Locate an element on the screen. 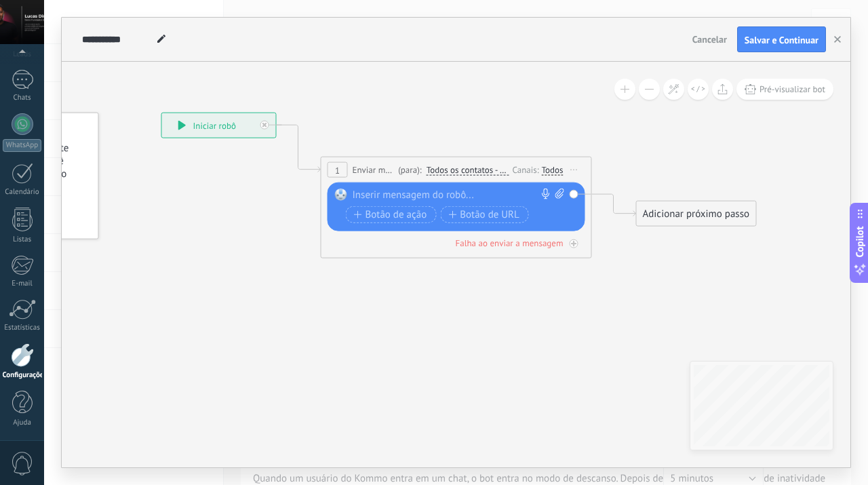  span: Enviar mensagem is located at coordinates (374, 170).